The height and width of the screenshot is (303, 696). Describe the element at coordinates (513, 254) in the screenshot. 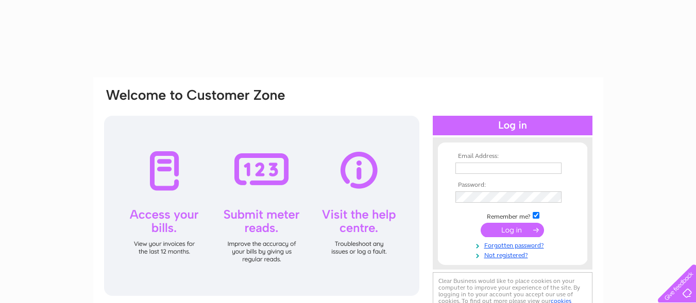

I see `a: Not registered?` at that location.